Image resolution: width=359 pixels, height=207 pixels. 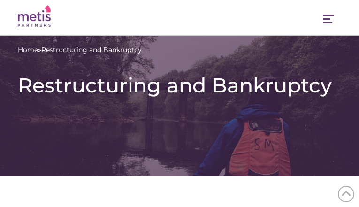 I want to click on h1: Restructuring and Bankruptcy, so click(x=179, y=85).